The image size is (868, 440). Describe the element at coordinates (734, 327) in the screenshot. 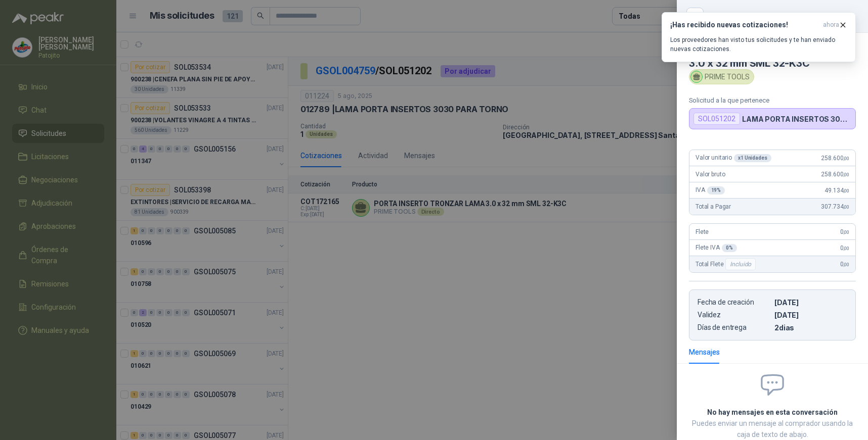

I see `p: Días de entrega` at that location.